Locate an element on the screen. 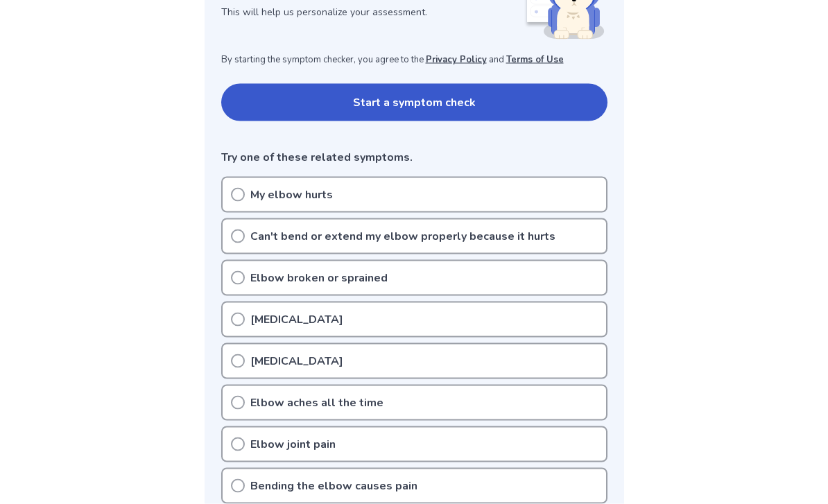 The width and height of the screenshot is (828, 504). p: Bending the elbow causes pain is located at coordinates (333, 486).